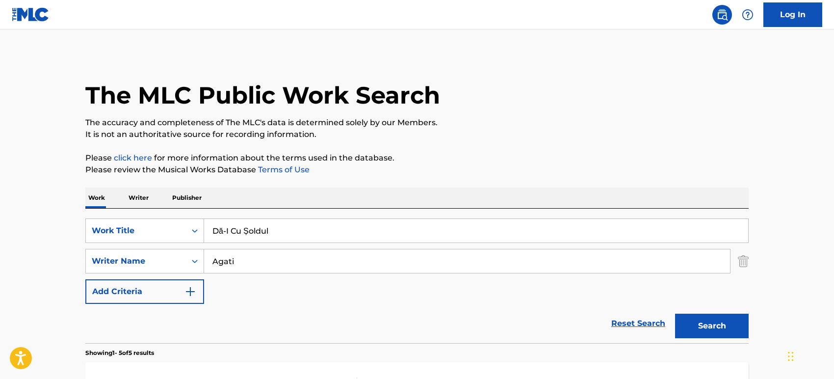 The image size is (834, 379). What do you see at coordinates (417, 158) in the screenshot?
I see `p: Please for more information about the terms used in the database.` at bounding box center [417, 158].